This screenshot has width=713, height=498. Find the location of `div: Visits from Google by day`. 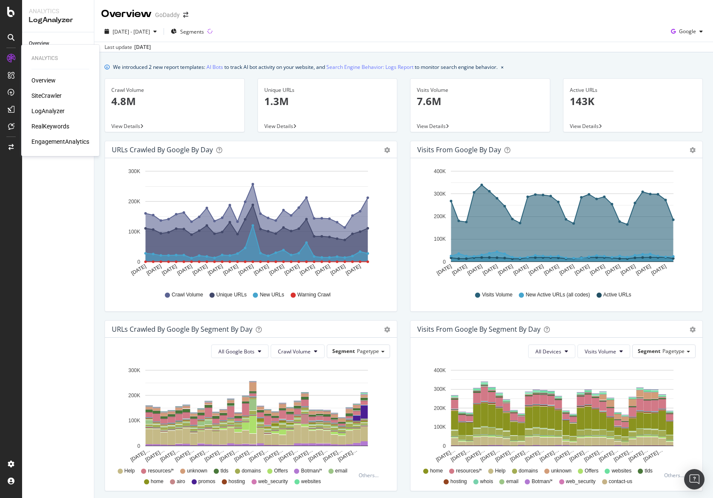

div: Visits from Google by day is located at coordinates (459, 150).